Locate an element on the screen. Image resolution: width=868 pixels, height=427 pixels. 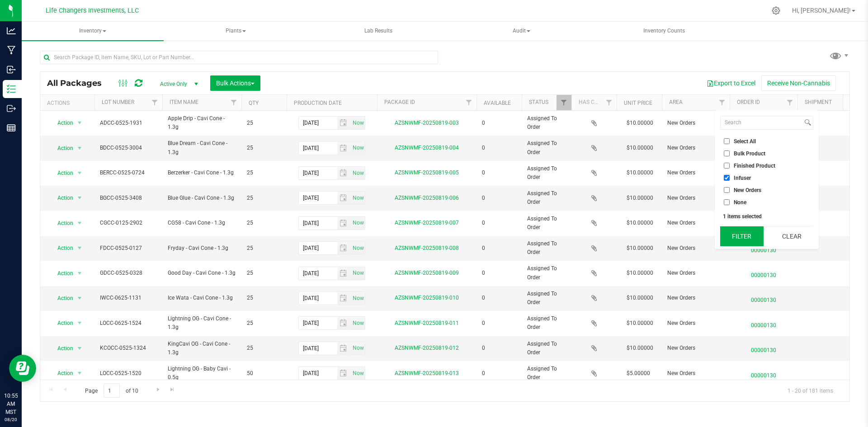
a: AZSNWMF-20250819-005 is located at coordinates (427, 173).